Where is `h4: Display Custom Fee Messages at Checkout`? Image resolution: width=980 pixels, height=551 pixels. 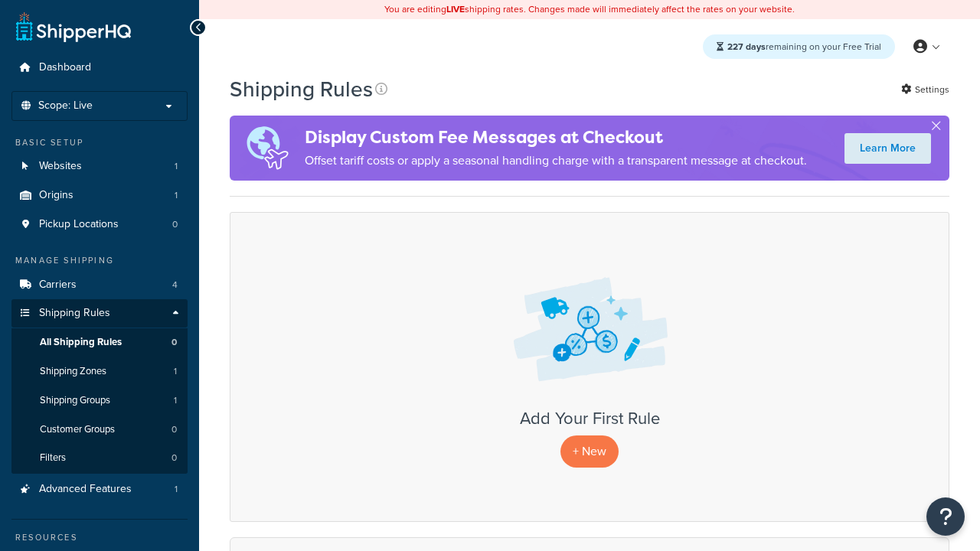 h4: Display Custom Fee Messages at Checkout is located at coordinates (555, 137).